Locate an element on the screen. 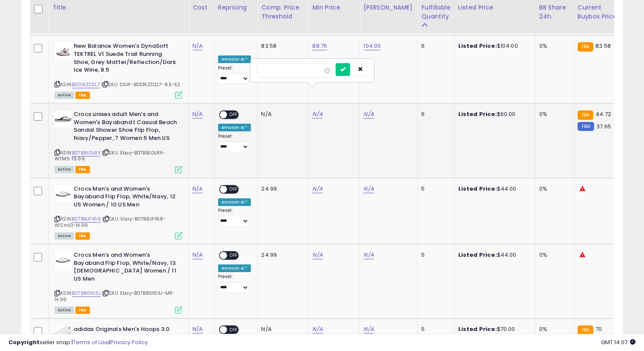 This screenshot has width=644, height=351. div: Min Price is located at coordinates (334, 8).